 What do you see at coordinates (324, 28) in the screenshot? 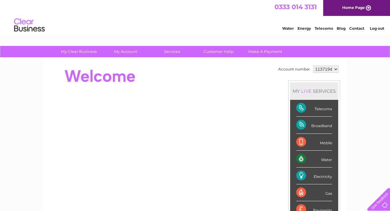
I see `a: Telecoms` at bounding box center [324, 28].